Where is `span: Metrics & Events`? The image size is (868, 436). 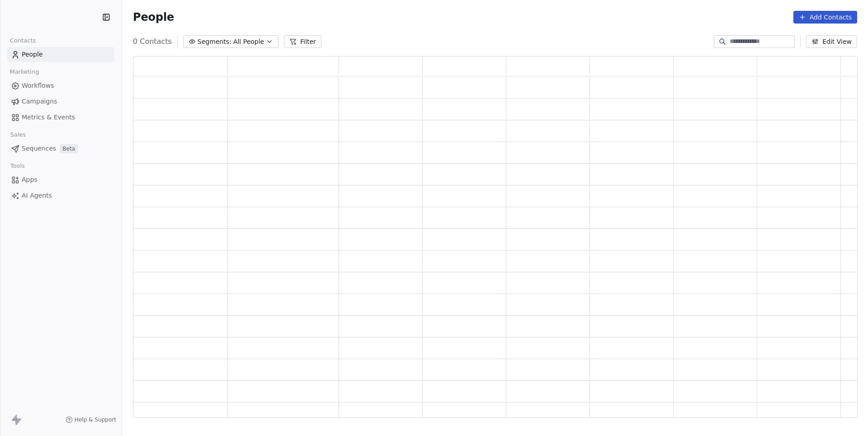 span: Metrics & Events is located at coordinates (48, 117).